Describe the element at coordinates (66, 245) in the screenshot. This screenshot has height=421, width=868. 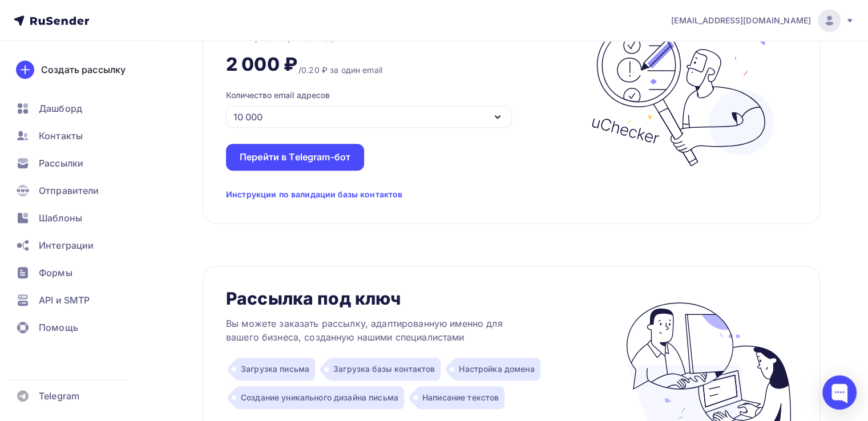
I see `span: Интеграции` at that location.